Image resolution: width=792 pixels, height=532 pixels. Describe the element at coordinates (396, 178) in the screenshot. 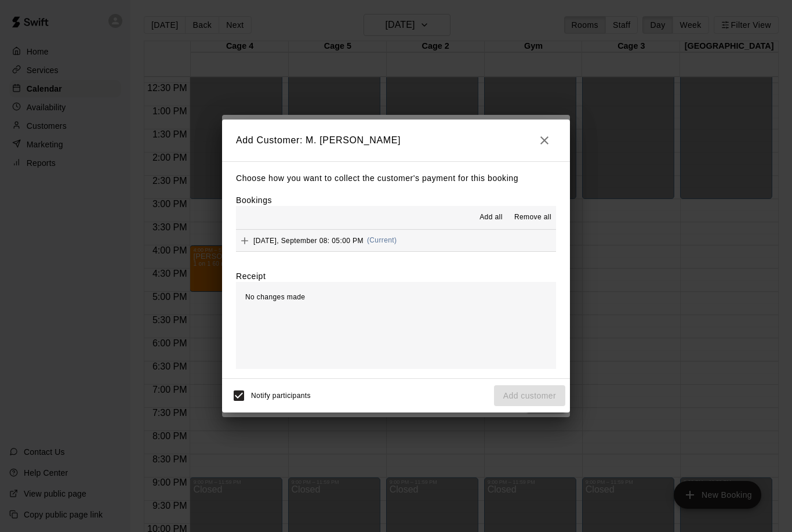

I see `p: Choose how you want to collect the customer's payment for this booking` at that location.